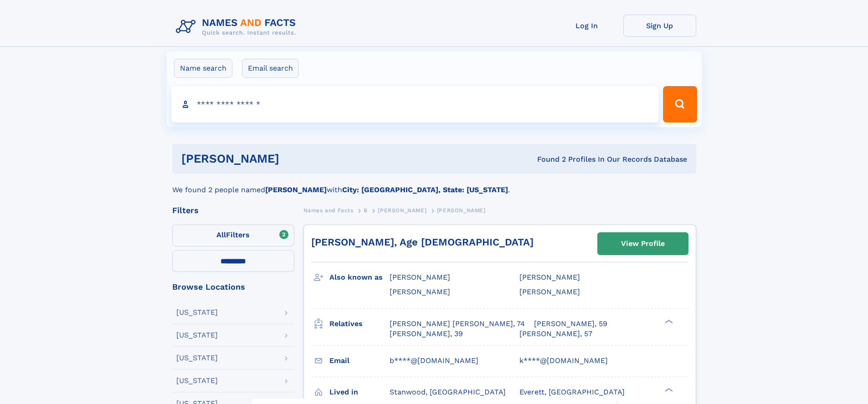 This screenshot has width=868, height=404. What do you see at coordinates (660, 26) in the screenshot?
I see `a: Sign Up` at bounding box center [660, 26].